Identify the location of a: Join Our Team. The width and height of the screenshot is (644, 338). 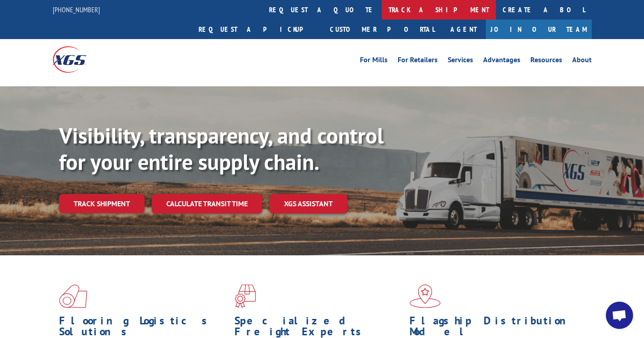
(539, 29).